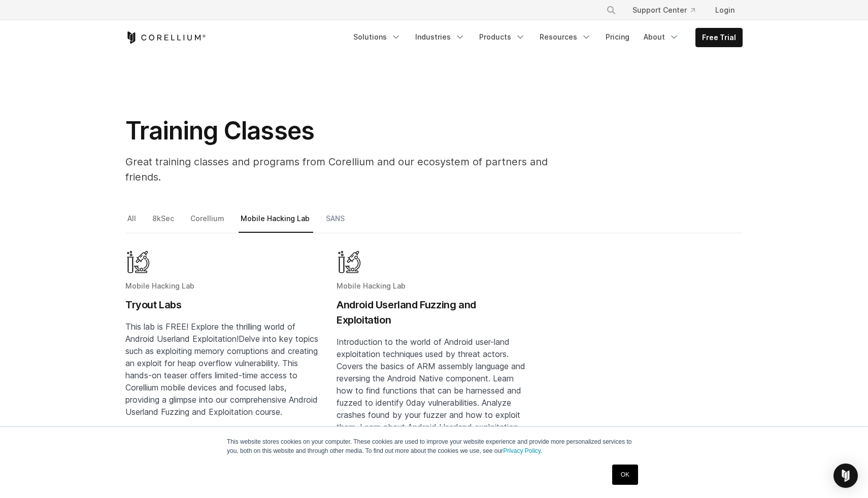  I want to click on a: Resources, so click(565, 37).